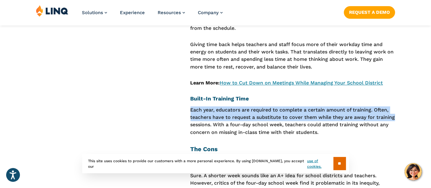  Describe the element at coordinates (220, 98) in the screenshot. I see `strong: Built-In Training Time` at that location.